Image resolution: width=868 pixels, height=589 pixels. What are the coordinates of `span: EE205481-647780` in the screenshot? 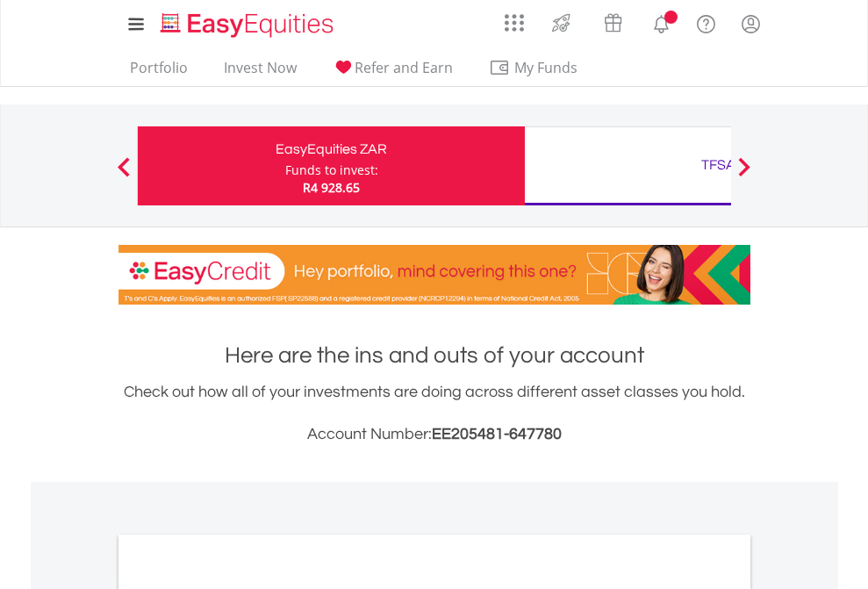 It's located at (497, 434).